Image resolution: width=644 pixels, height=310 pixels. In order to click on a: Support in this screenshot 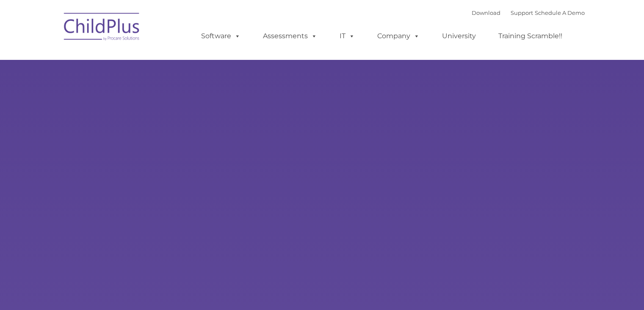, I will do `click(522, 13)`.